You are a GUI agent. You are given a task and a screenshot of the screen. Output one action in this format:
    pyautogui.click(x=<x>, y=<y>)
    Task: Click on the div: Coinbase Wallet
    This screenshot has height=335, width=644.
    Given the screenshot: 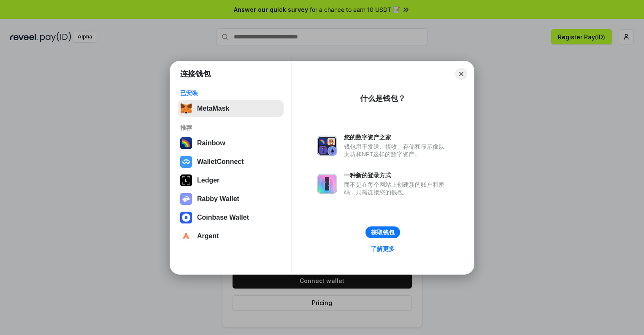 What is the action you would take?
    pyautogui.click(x=223, y=217)
    